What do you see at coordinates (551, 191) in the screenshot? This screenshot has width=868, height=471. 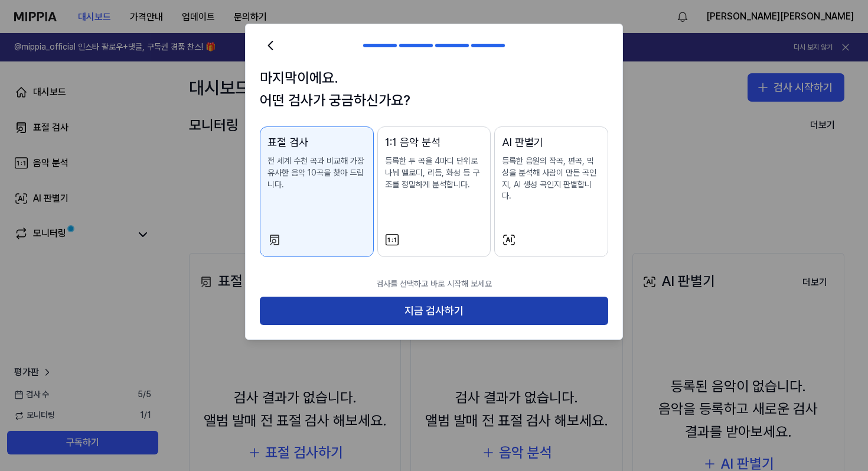 I see `button: AI 판별기등록한 음원의 작곡, 편곡, 믹싱을 분석해 사람이 만든 곡인지, AI 생성 곡인지 판별합니다.` at bounding box center [551, 191].